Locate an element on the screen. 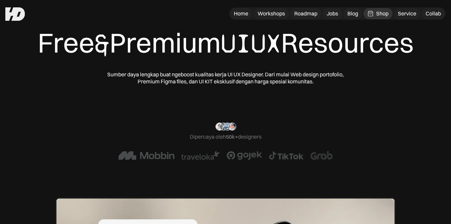 The height and width of the screenshot is (224, 451). div: Blog is located at coordinates (353, 13).